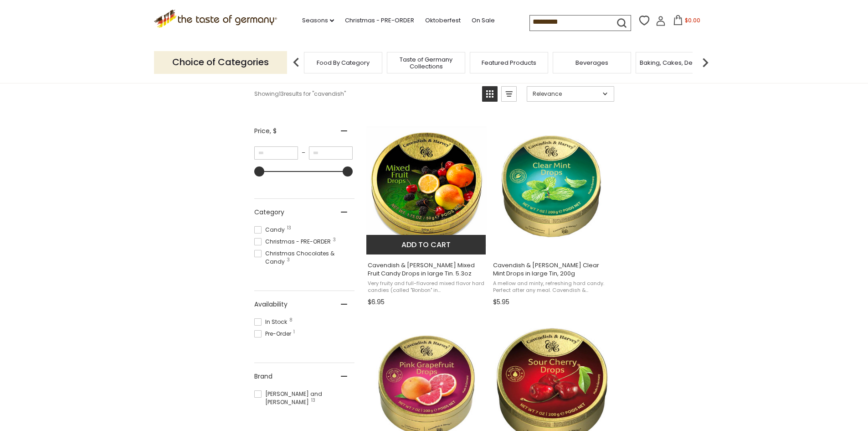  I want to click on span: 1, so click(294, 332).